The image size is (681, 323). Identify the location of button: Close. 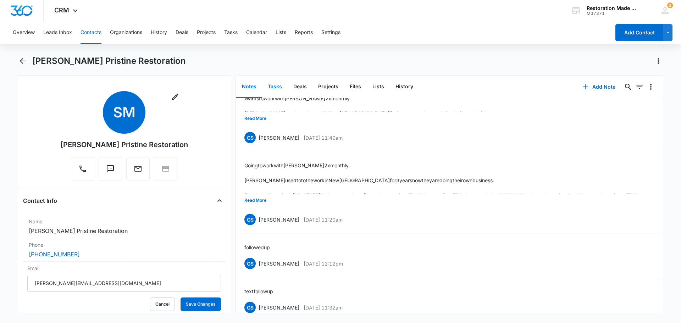
(219, 201).